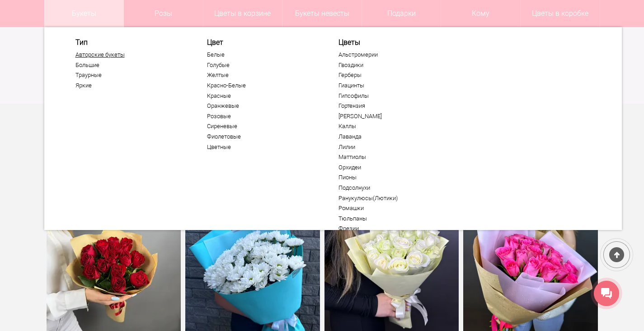 The height and width of the screenshot is (331, 644). What do you see at coordinates (262, 65) in the screenshot?
I see `a: Голубые` at bounding box center [262, 65].